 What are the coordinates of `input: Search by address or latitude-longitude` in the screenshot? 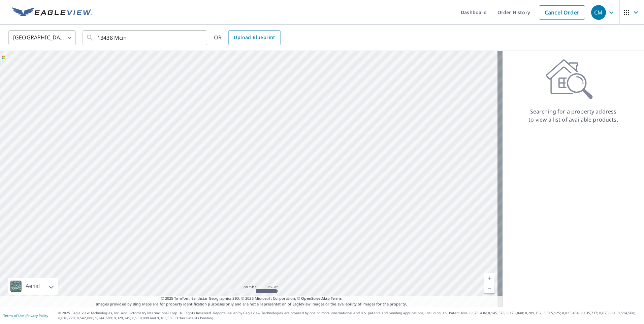 It's located at (145, 38).